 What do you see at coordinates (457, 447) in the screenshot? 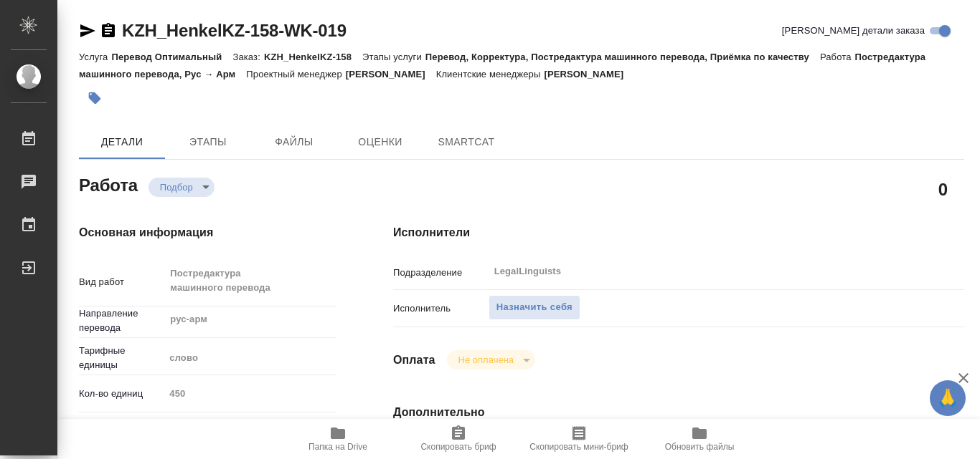
I see `span: Скопировать бриф` at bounding box center [457, 447].